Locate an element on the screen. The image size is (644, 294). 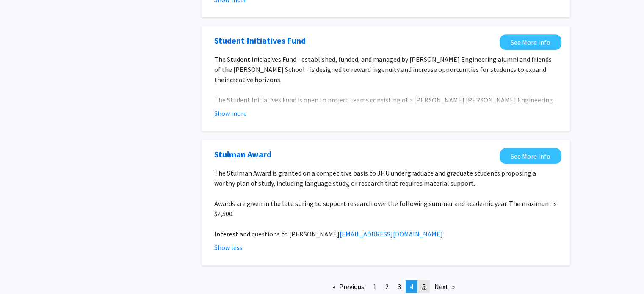
span: 2 is located at coordinates (387, 287).